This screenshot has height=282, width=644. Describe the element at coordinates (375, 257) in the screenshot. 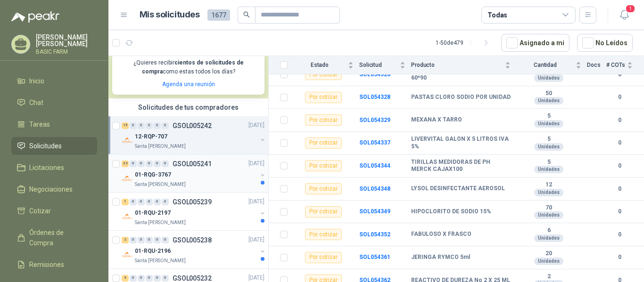

I see `a: SOL054361` at that location.